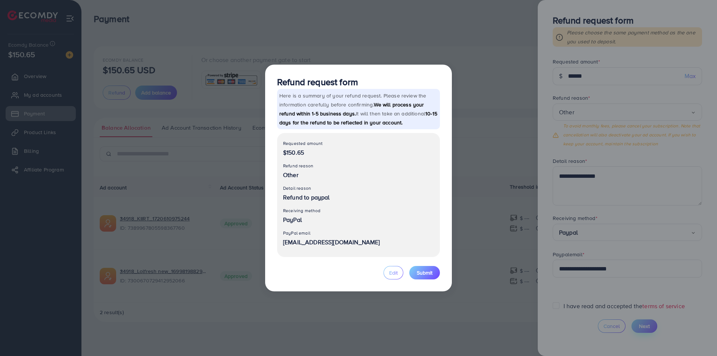 The width and height of the screenshot is (717, 356). What do you see at coordinates (359, 143) in the screenshot?
I see `p: Requested amount` at bounding box center [359, 143].